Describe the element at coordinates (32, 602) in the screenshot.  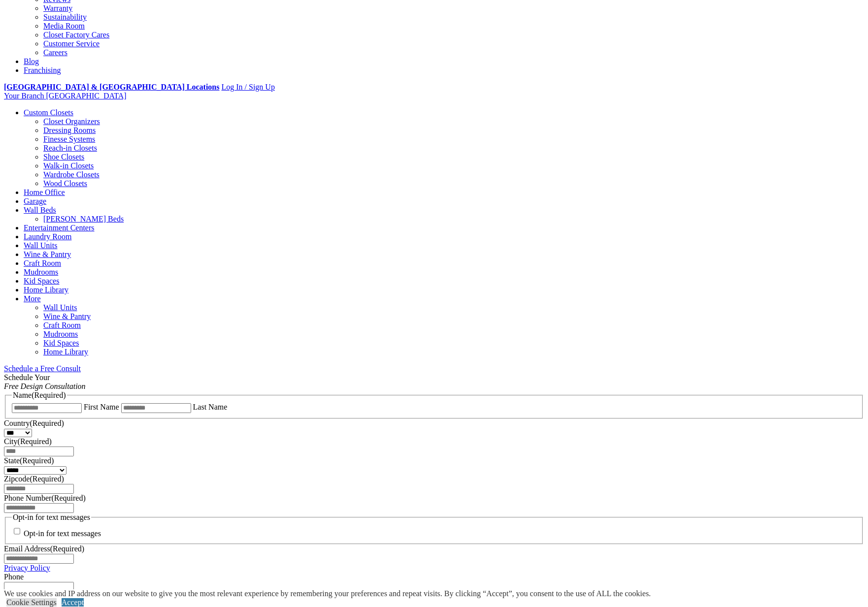
I see `a: Cookie Settings` at that location.